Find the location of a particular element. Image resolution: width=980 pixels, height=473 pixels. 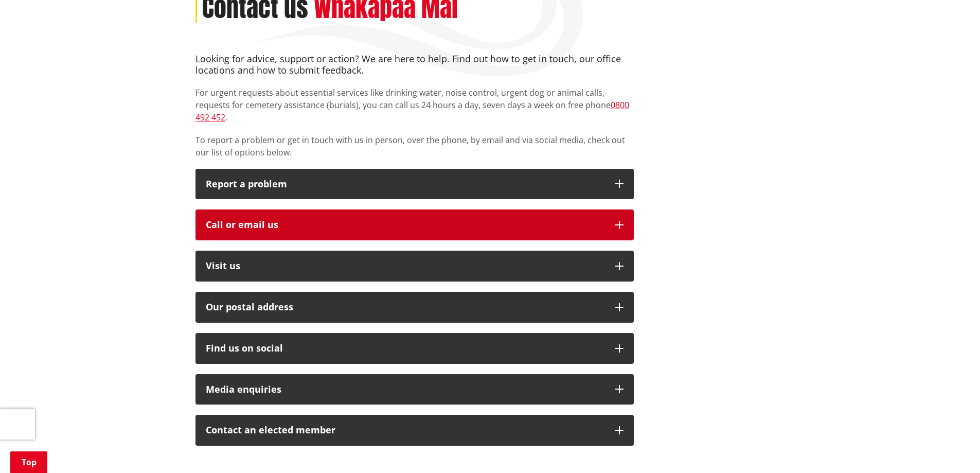

h4: Looking for advice, support or action? We are here to help. Find out how to get in touch, our off... is located at coordinates (415, 64).